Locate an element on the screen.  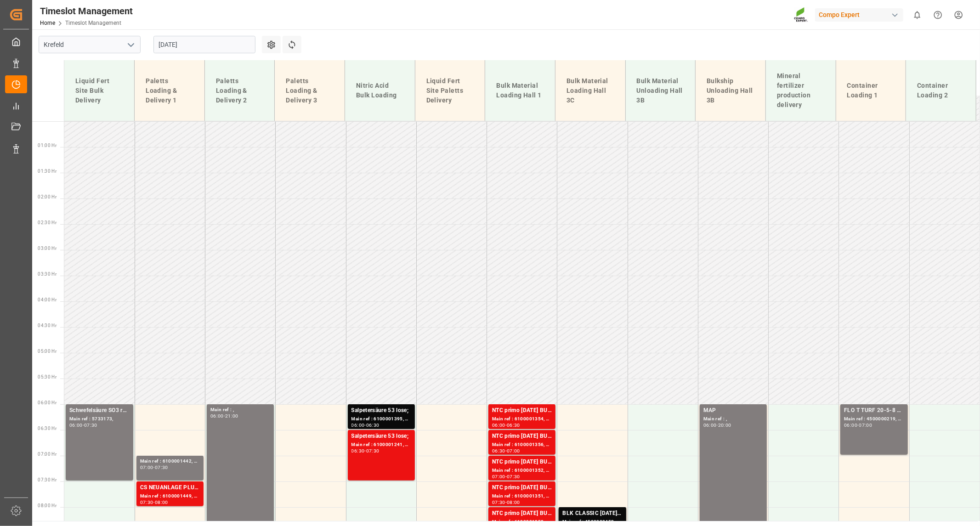
div: Main ref : 4500000219, 2000000151; is located at coordinates (874, 419).